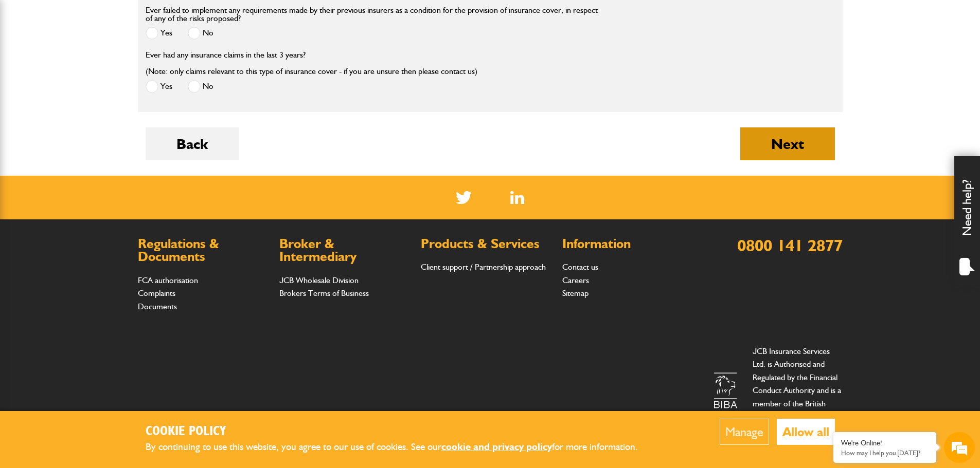  I want to click on button: Next, so click(787, 144).